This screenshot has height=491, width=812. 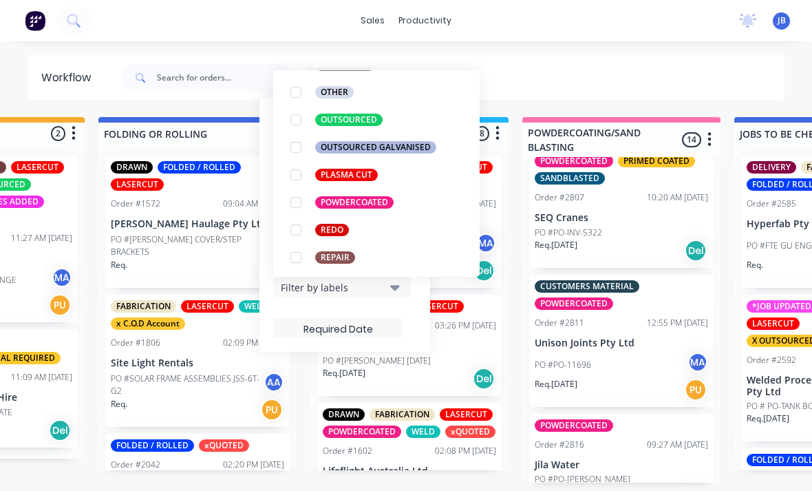 What do you see at coordinates (376, 147) in the screenshot?
I see `div: OUTSOURCED GALVANISED` at bounding box center [376, 147].